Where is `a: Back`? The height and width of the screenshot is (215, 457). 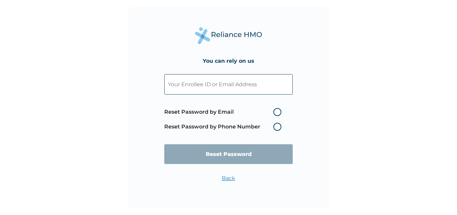 a: Back is located at coordinates (229, 178).